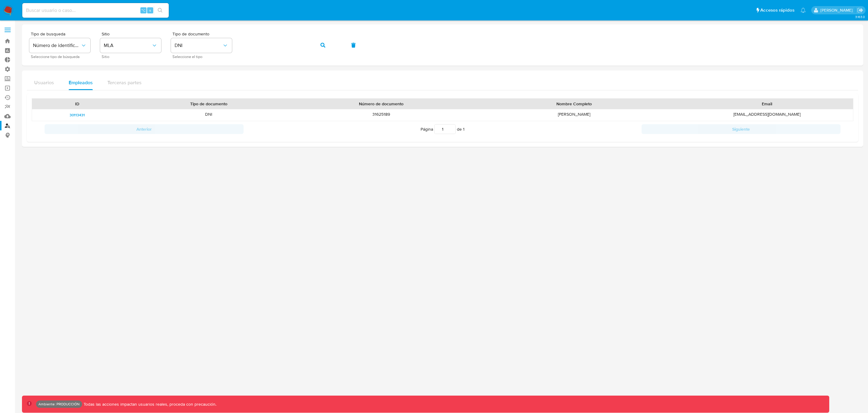  What do you see at coordinates (860, 10) in the screenshot?
I see `a: Salir` at bounding box center [860, 10].